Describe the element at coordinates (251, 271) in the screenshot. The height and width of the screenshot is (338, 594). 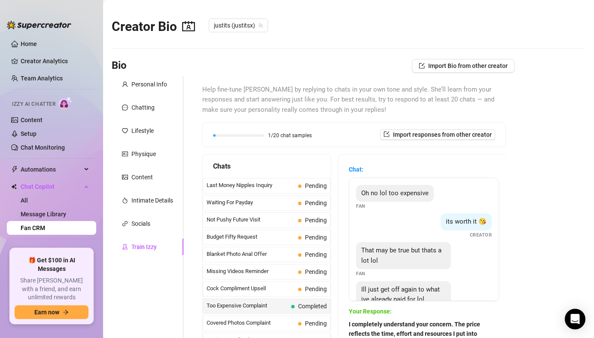
I see `span: Missing Videos Reminder` at that location.